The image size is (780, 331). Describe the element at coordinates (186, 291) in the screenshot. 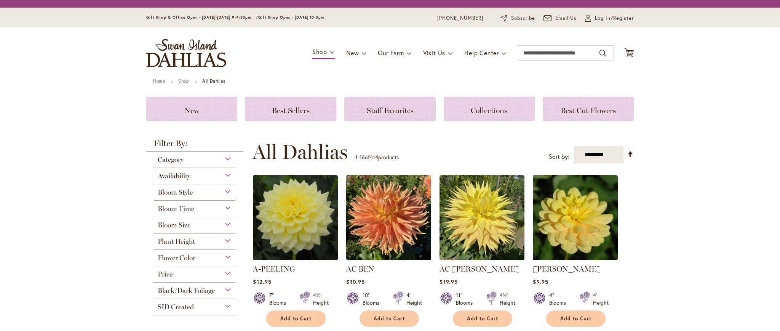

I see `span: Black/Dark Foliage` at that location.